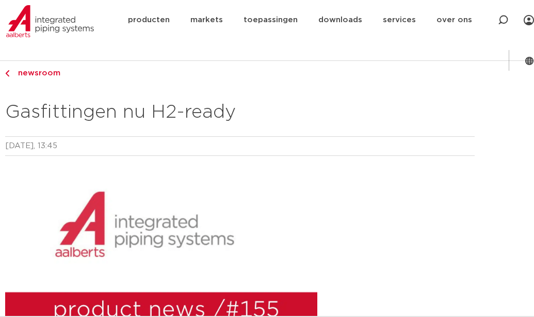 This screenshot has height=317, width=534. I want to click on time: 13:45, so click(47, 146).